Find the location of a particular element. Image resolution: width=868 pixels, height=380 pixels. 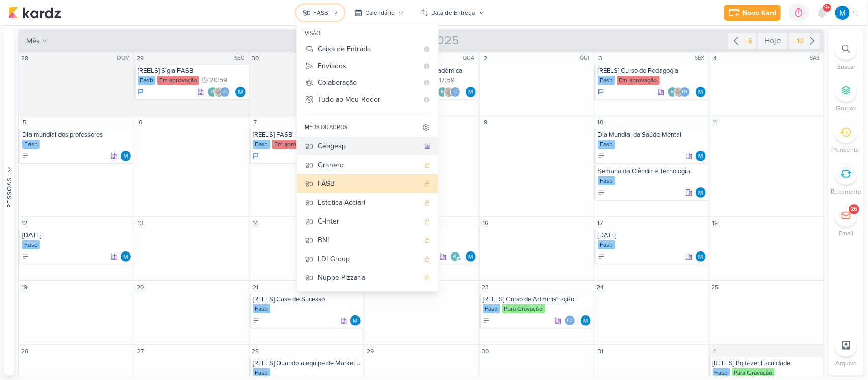

button: LDI Group is located at coordinates (368, 258).